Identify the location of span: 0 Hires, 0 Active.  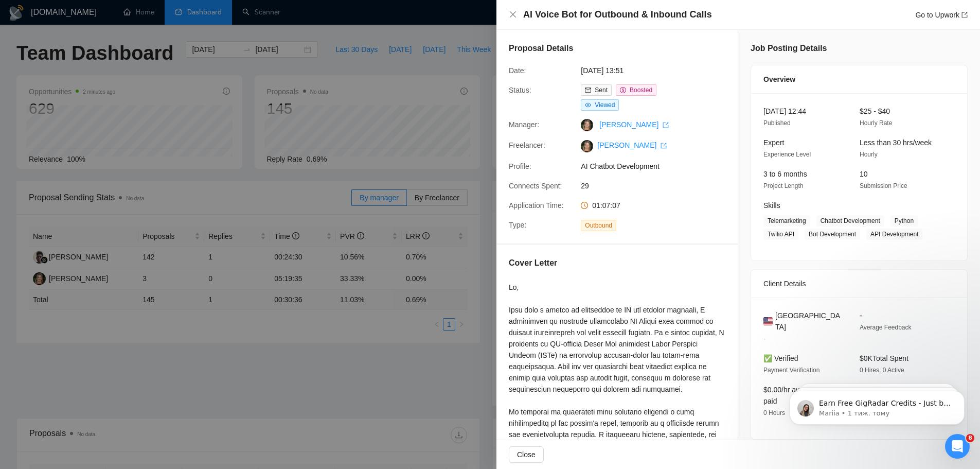
(882, 370).